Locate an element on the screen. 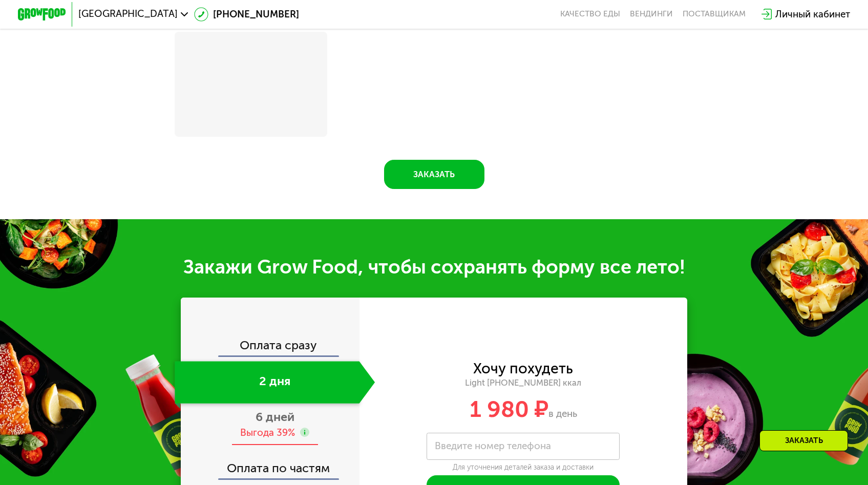  a: Вендинги is located at coordinates (651, 14).